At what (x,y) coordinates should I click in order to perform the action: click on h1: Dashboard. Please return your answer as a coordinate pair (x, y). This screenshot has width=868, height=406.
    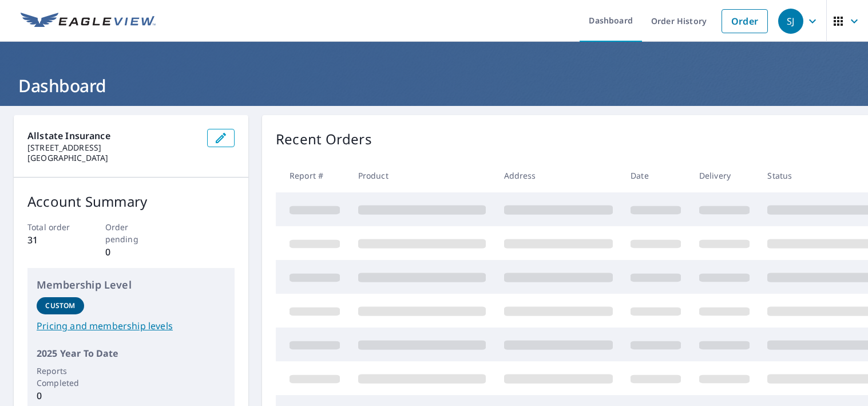
    Looking at the image, I should click on (434, 86).